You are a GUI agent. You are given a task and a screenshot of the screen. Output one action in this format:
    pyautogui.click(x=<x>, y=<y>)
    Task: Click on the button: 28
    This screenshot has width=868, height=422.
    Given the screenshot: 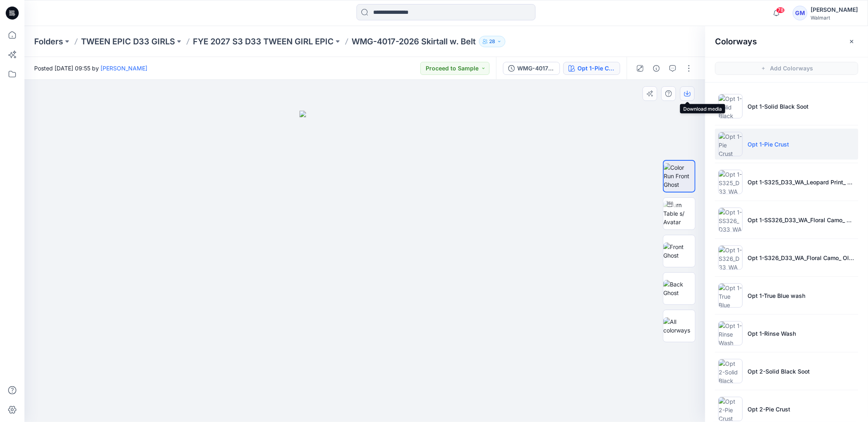 What is the action you would take?
    pyautogui.click(x=492, y=41)
    